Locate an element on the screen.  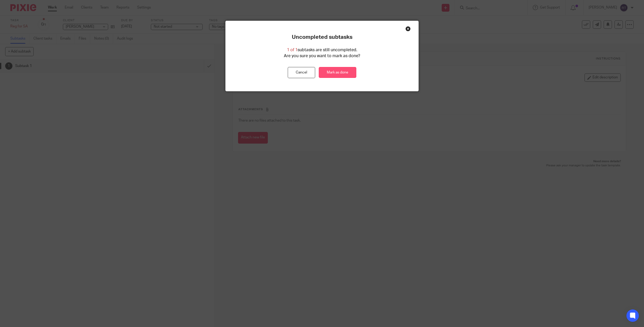
button: Cancel is located at coordinates (301, 72).